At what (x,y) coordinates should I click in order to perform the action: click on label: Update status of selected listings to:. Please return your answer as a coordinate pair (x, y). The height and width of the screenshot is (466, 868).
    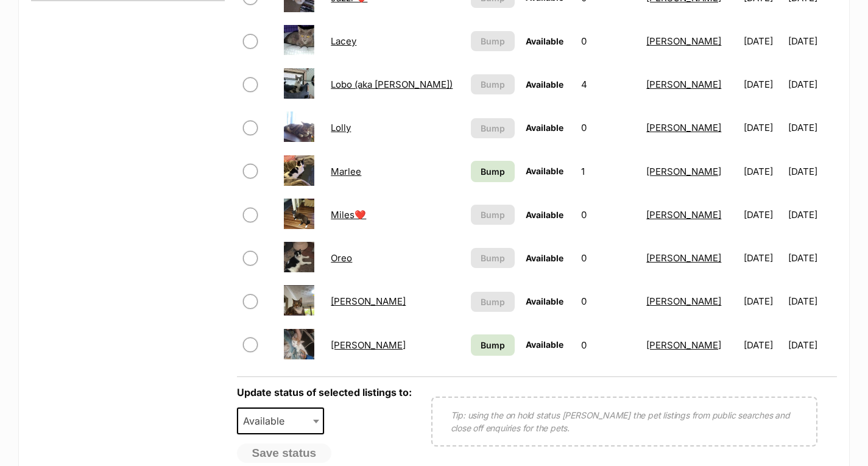
    Looking at the image, I should click on (324, 392).